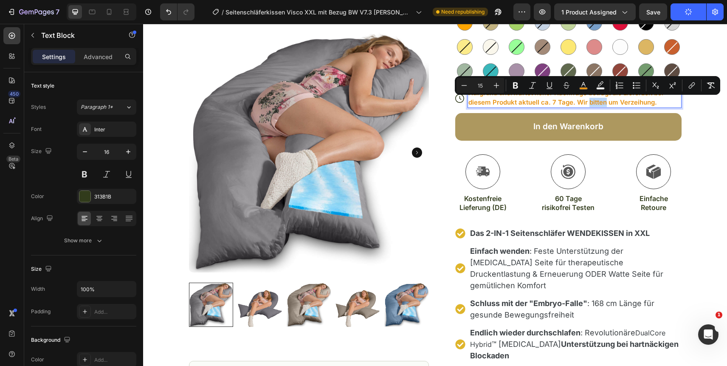 This screenshot has width=727, height=366. What do you see at coordinates (587, 85) in the screenshot?
I see `div: Editor contextual toolbar` at bounding box center [587, 85].